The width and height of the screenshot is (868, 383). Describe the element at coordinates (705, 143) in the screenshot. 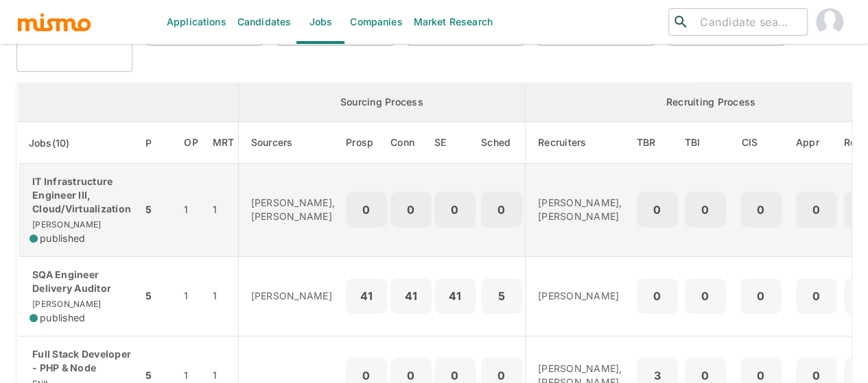

I see `th: To Be Interviewed` at that location.